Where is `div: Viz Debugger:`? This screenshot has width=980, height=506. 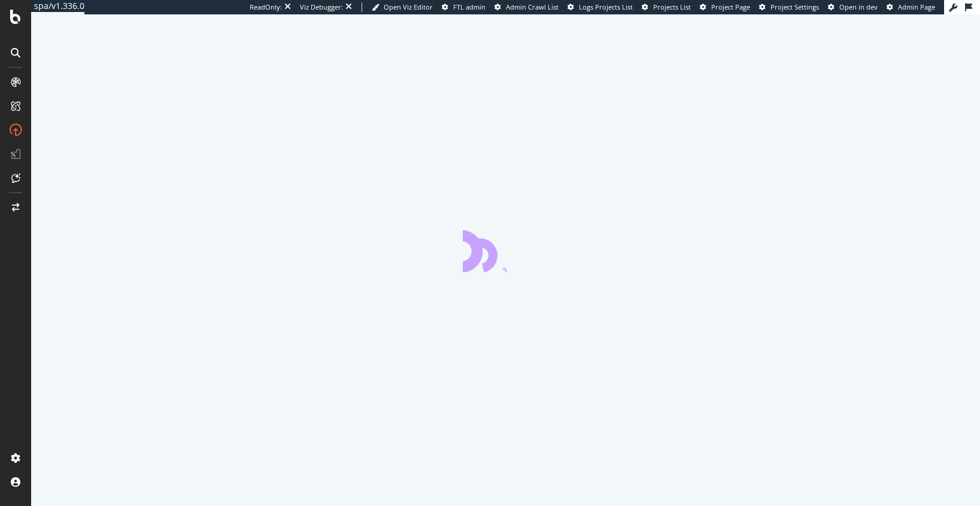
div: Viz Debugger: is located at coordinates (321, 7).